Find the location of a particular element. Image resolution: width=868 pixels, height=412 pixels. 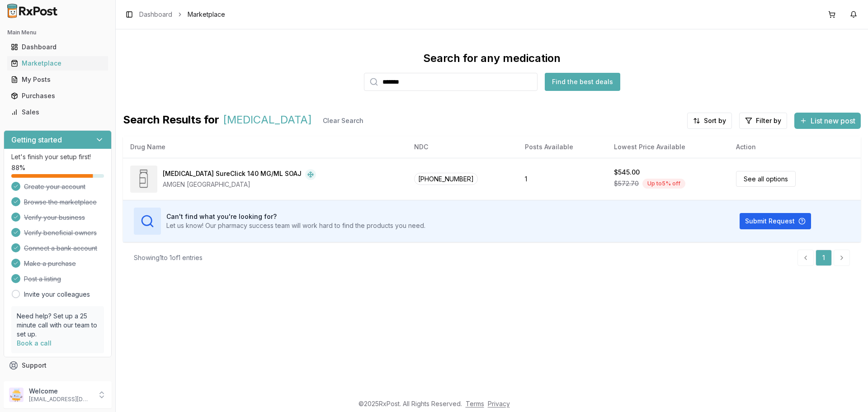

a: Purchases is located at coordinates (58, 96).